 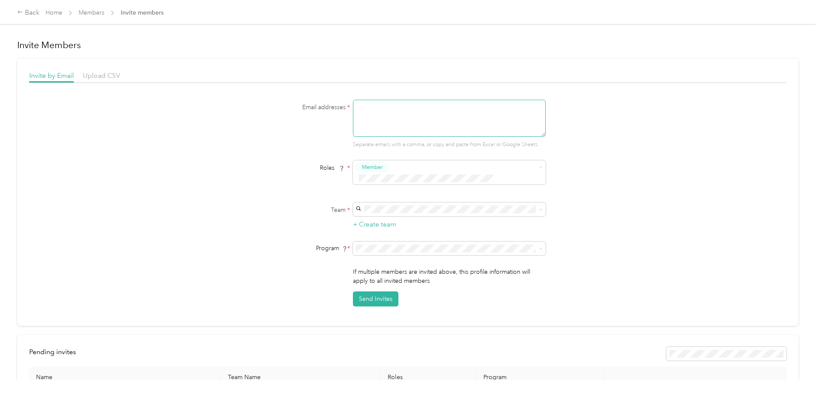 I want to click on p: Separate emails with a comma, or copy and paste from Excel or Google Sheets., so click(x=449, y=145).